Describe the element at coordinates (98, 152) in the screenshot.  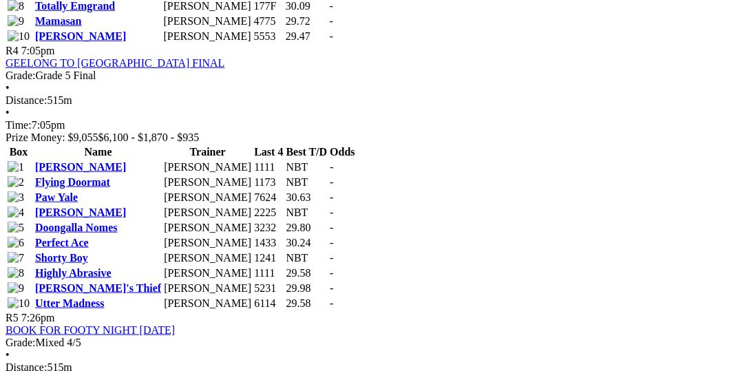
I see `th: Name` at that location.